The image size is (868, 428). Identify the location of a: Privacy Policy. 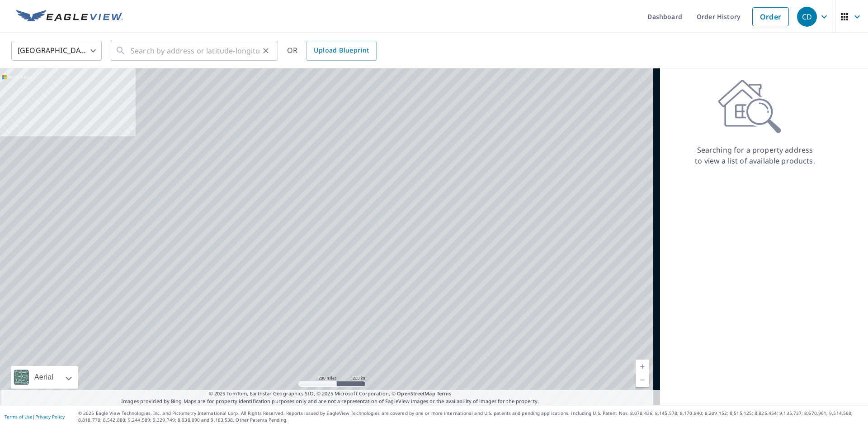
(50, 416).